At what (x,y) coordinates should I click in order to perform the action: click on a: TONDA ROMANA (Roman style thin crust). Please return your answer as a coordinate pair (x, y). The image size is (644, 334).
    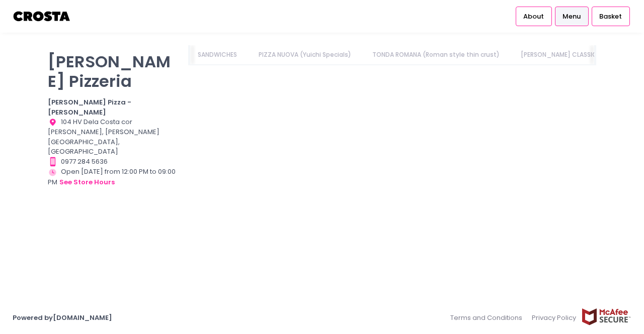
    Looking at the image, I should click on (435, 55).